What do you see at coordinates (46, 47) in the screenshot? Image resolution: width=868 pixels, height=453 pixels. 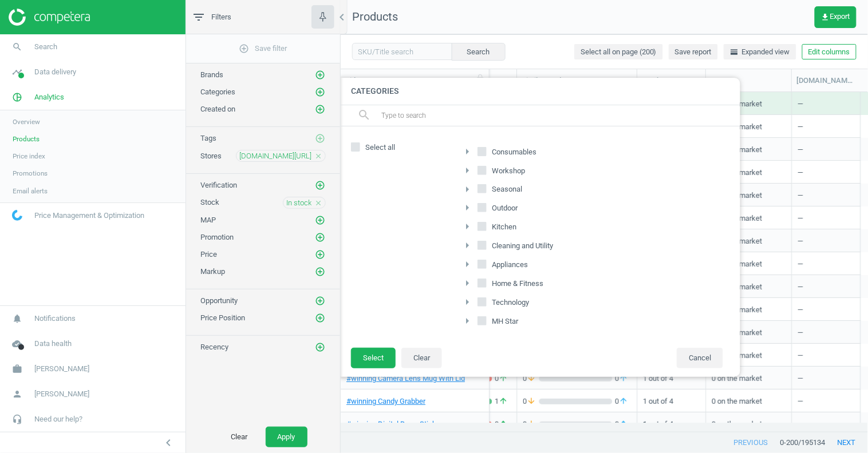 I see `span: Search` at bounding box center [46, 47].